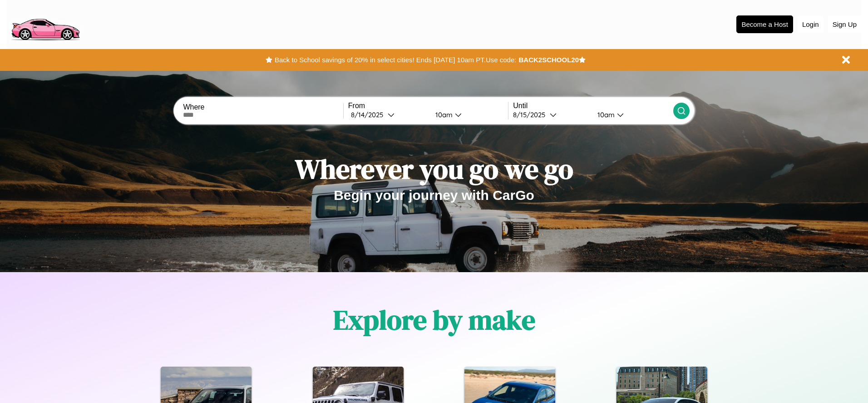 This screenshot has height=403, width=868. Describe the element at coordinates (810, 24) in the screenshot. I see `button: Login` at that location.